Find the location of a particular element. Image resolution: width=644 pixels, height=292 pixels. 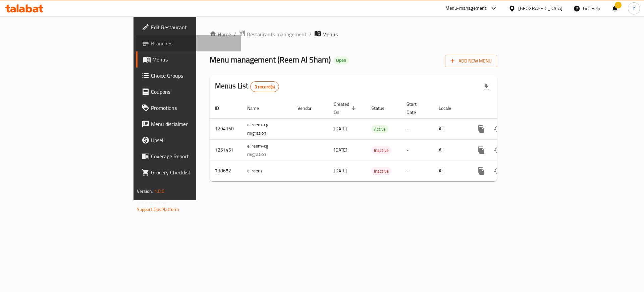

span: Get support on: is located at coordinates (152, 202).